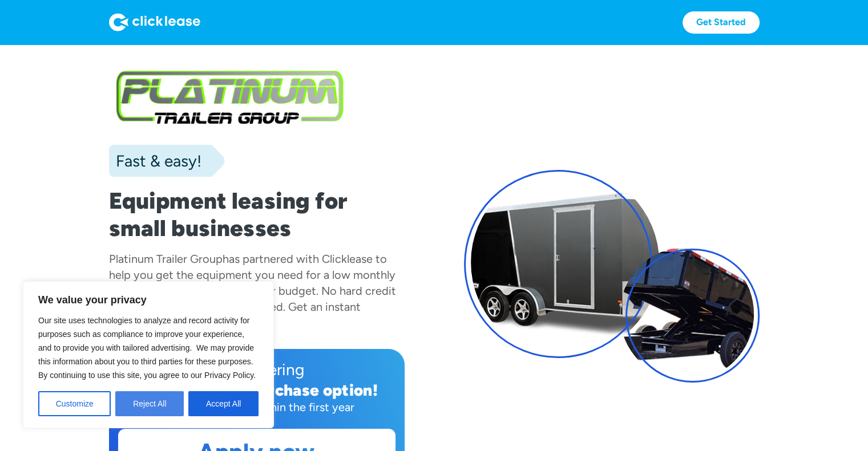 The height and width of the screenshot is (451, 868). What do you see at coordinates (149, 404) in the screenshot?
I see `button: Reject All` at bounding box center [149, 404].